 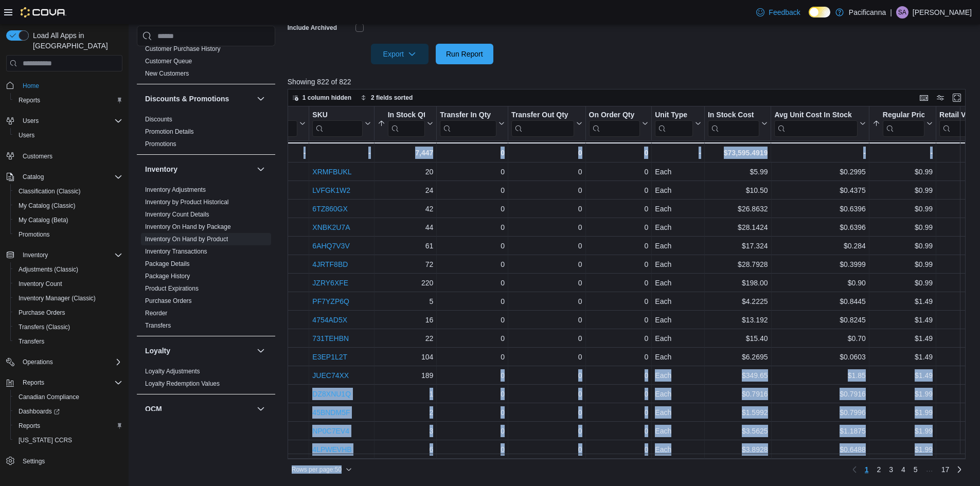 What do you see at coordinates (400, 54) in the screenshot?
I see `span: Export` at bounding box center [400, 54].